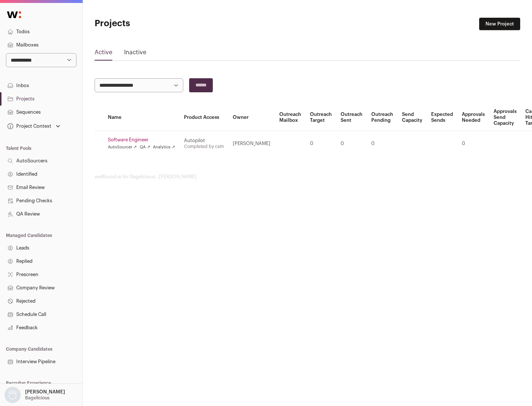  I want to click on th: Send Capacity, so click(412, 117).